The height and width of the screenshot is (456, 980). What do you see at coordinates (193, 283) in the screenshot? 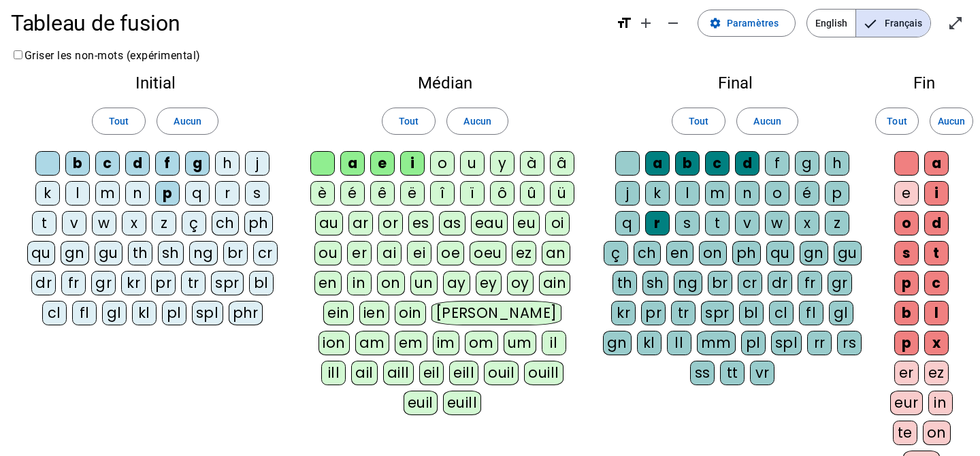
I see `div: tr` at bounding box center [193, 283].